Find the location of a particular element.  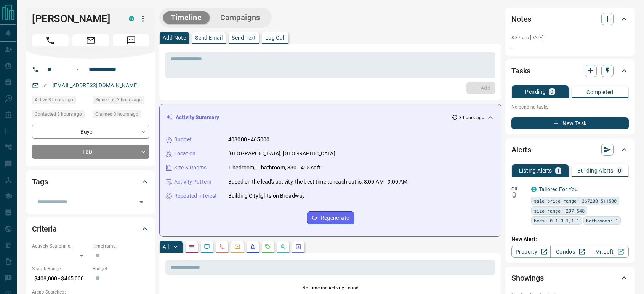

p: Repeated Interest is located at coordinates (195, 196).